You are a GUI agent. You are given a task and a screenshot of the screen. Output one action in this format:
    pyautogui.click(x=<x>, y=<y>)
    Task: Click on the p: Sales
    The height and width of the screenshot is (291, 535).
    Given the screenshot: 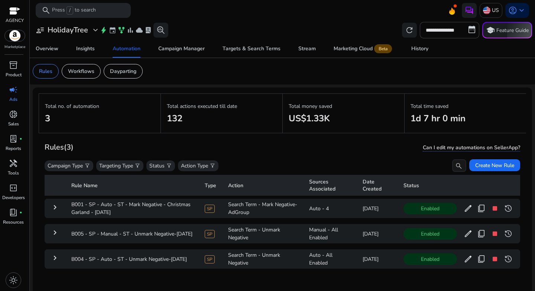 What is the action you would take?
    pyautogui.click(x=13, y=124)
    